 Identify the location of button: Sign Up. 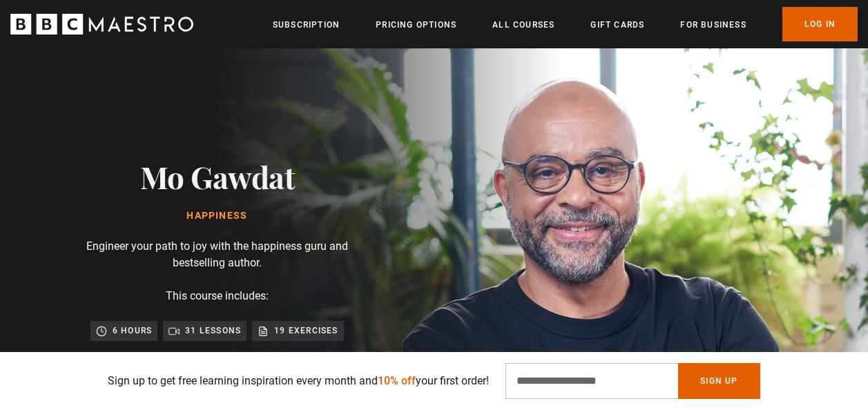
(719, 381).